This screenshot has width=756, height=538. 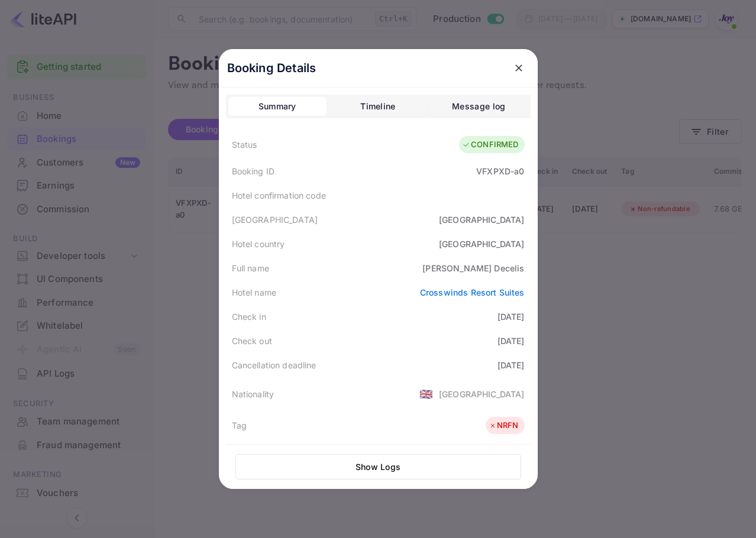 What do you see at coordinates (278, 107) in the screenshot?
I see `button: Summary` at bounding box center [278, 107].